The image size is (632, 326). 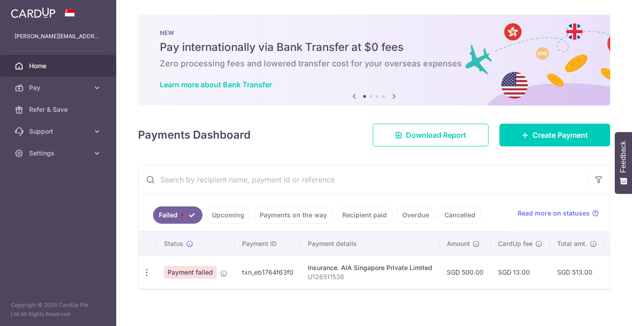 I want to click on span: Payment failed, so click(x=190, y=272).